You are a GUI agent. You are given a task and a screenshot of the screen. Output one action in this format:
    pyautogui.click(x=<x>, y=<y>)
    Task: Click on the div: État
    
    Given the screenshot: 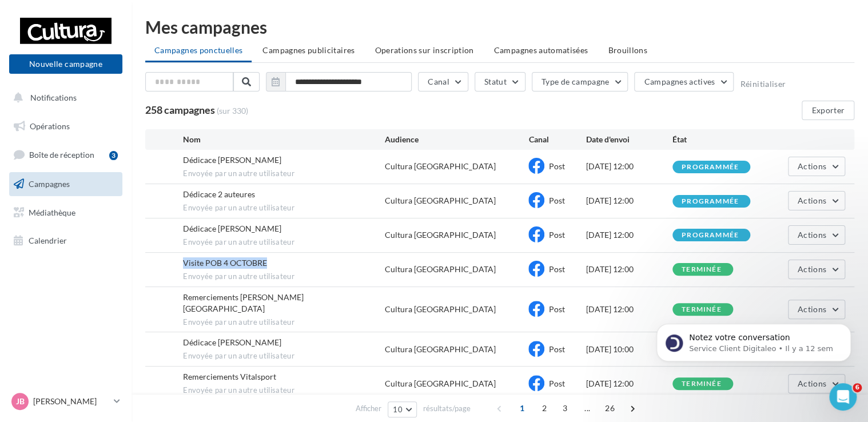 What is the action you would take?
    pyautogui.click(x=715, y=139)
    